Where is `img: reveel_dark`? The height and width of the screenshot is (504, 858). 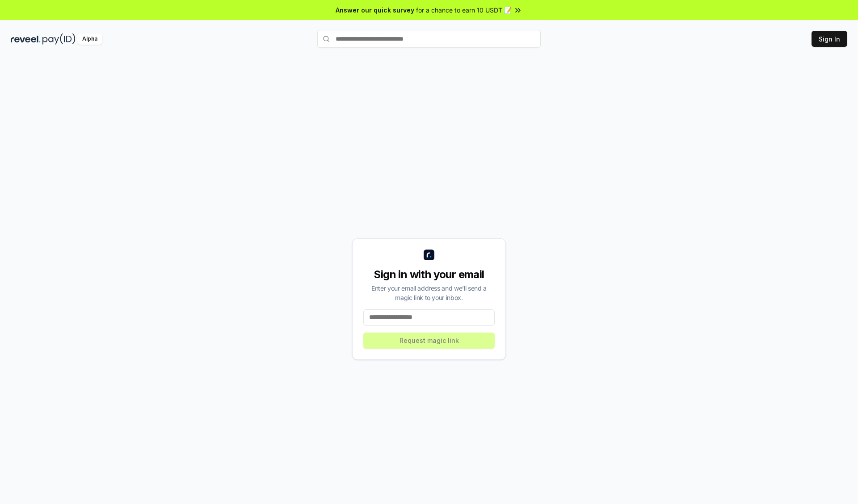
img: reveel_dark is located at coordinates (25, 39).